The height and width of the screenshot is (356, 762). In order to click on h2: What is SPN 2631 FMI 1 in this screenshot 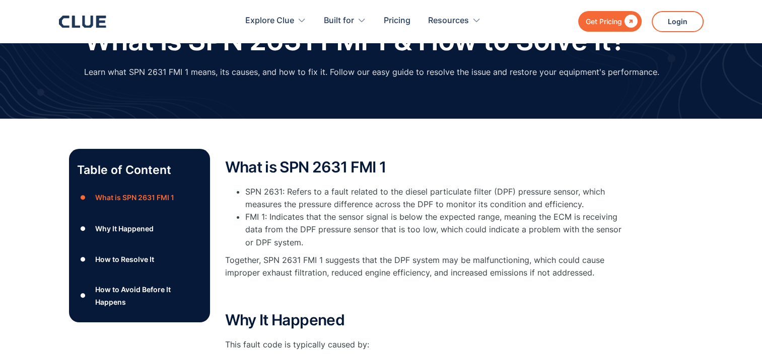, I will do `click(426, 167)`.